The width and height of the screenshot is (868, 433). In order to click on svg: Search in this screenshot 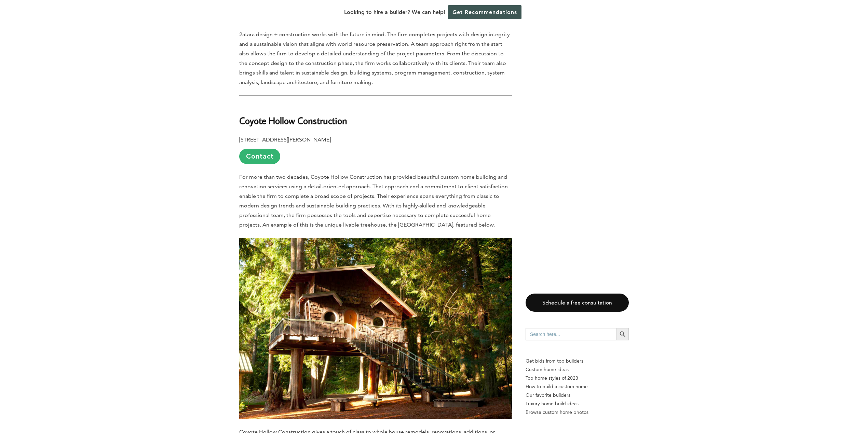, I will do `click(623, 334)`.